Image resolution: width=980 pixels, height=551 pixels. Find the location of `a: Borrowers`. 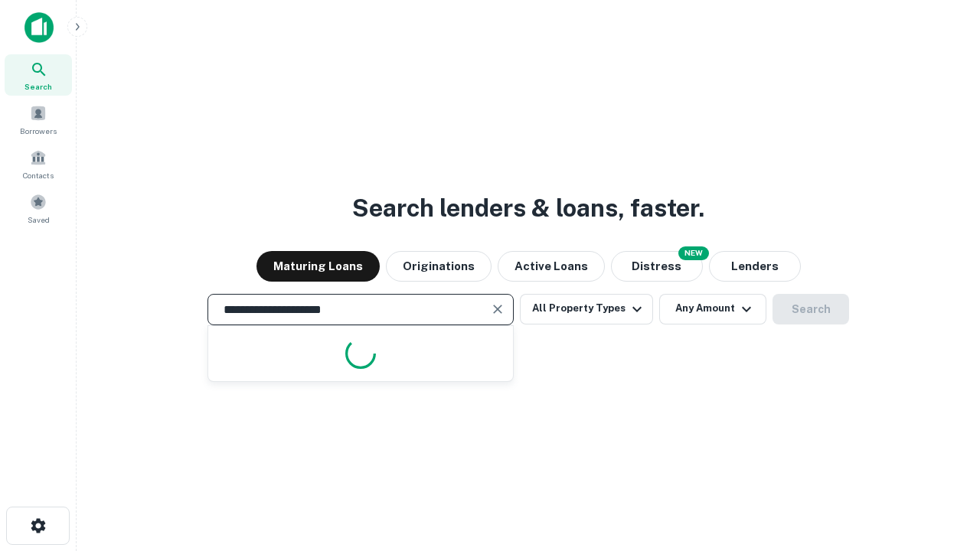

a: Borrowers is located at coordinates (38, 119).